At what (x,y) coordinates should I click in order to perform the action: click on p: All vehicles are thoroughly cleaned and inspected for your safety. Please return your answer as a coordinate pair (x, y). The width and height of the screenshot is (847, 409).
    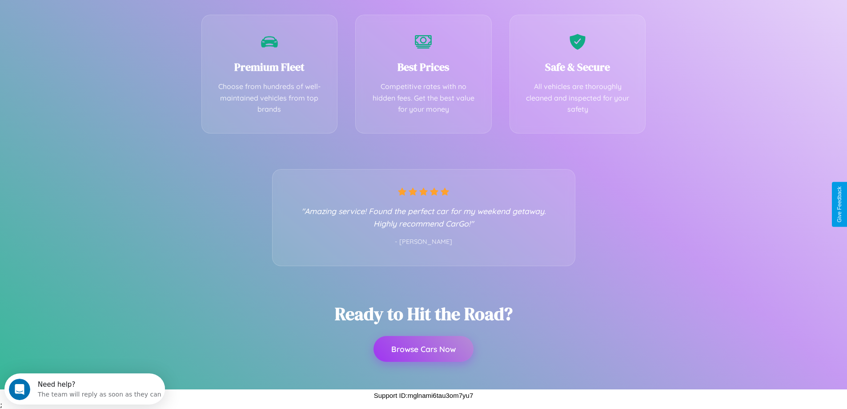
    Looking at the image, I should click on (578, 98).